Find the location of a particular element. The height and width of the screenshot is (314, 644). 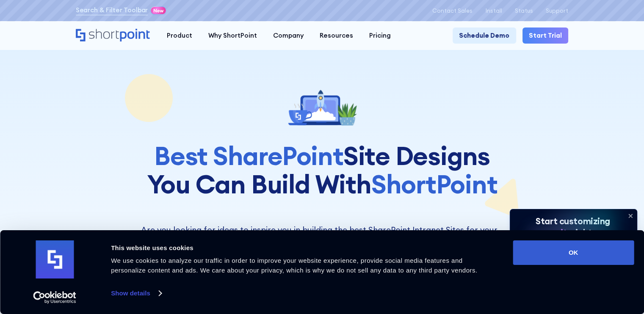

div: Resources is located at coordinates (336, 36).